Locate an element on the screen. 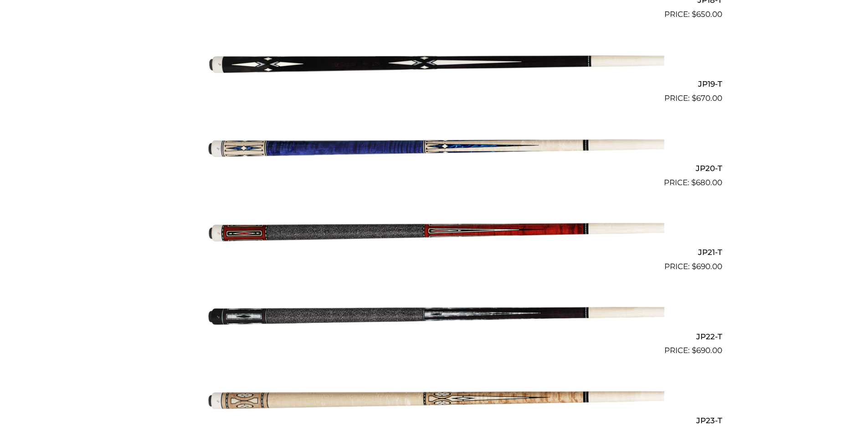  img: JP22-T is located at coordinates (434, 315).